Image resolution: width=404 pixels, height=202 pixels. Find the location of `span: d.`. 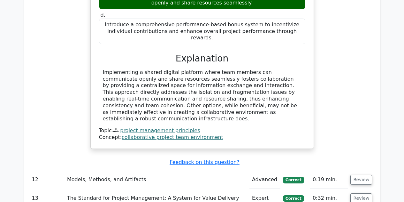

span: d. is located at coordinates (103, 15).